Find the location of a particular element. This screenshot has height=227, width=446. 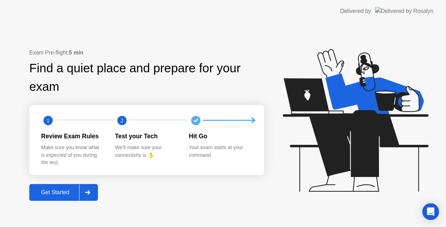

div: Test your Tech is located at coordinates (146, 136).